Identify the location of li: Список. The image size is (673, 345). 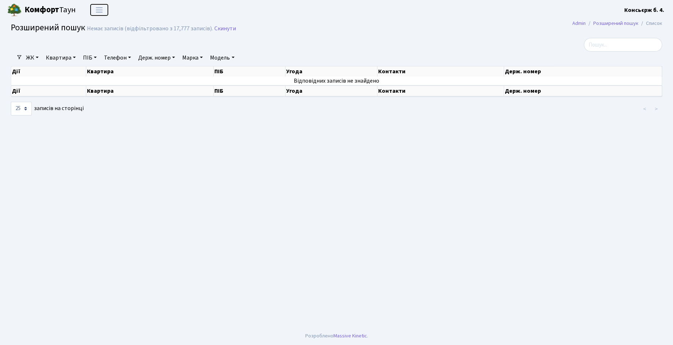
(650, 23).